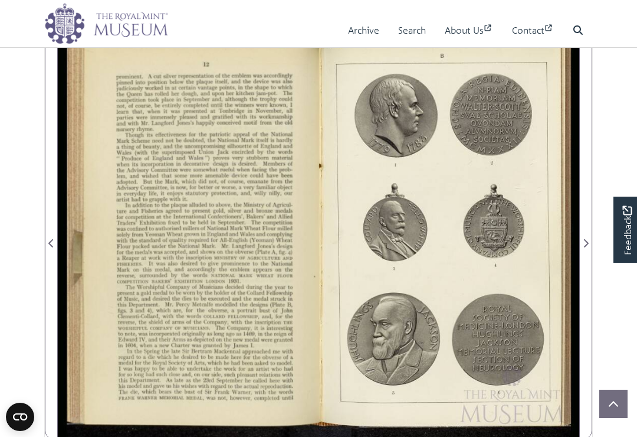 Image resolution: width=637 pixels, height=437 pixels. What do you see at coordinates (627, 230) in the screenshot?
I see `span: Feedback` at bounding box center [627, 230].